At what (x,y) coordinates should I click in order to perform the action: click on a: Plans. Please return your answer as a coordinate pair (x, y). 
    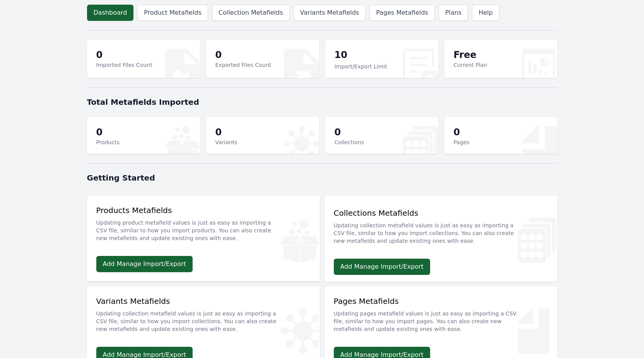
    Looking at the image, I should click on (453, 12).